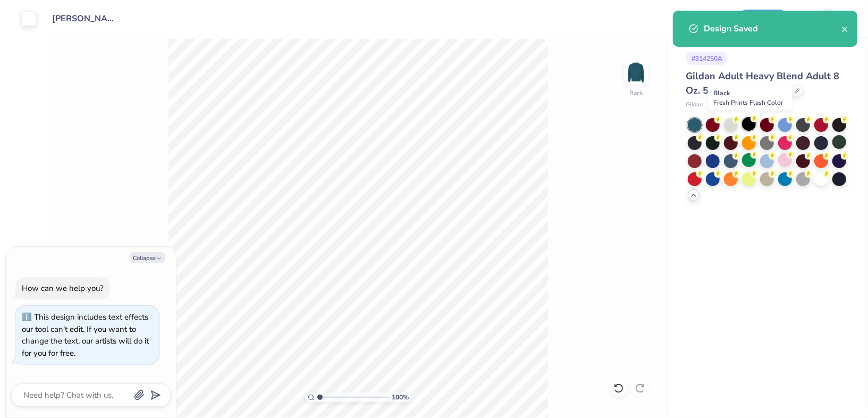 The image size is (868, 418). What do you see at coordinates (707, 58) in the screenshot?
I see `div: # 314250A` at bounding box center [707, 58].